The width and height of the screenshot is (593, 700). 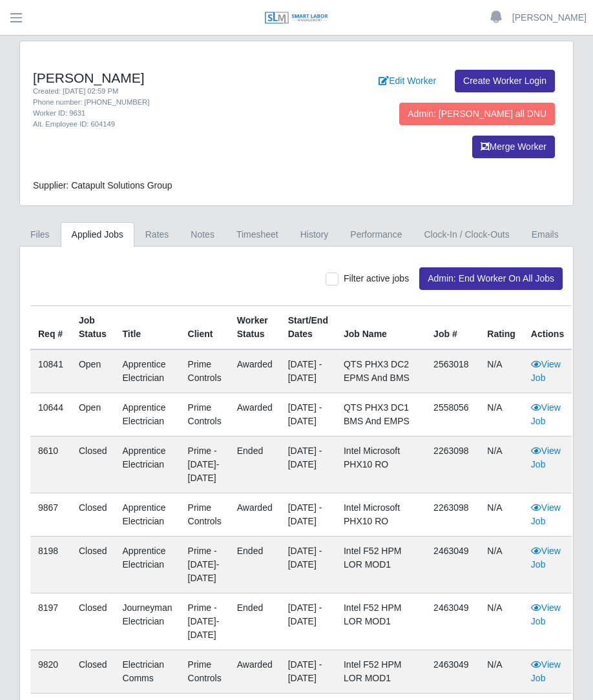 I want to click on a: Clock-In / Clock-Outs, so click(x=466, y=235).